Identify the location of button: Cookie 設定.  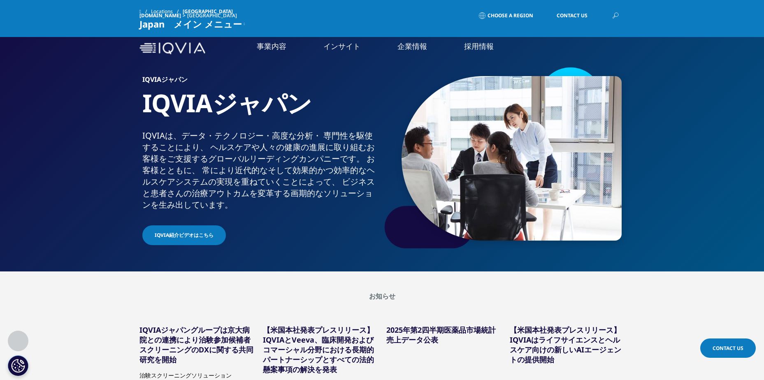
(18, 366).